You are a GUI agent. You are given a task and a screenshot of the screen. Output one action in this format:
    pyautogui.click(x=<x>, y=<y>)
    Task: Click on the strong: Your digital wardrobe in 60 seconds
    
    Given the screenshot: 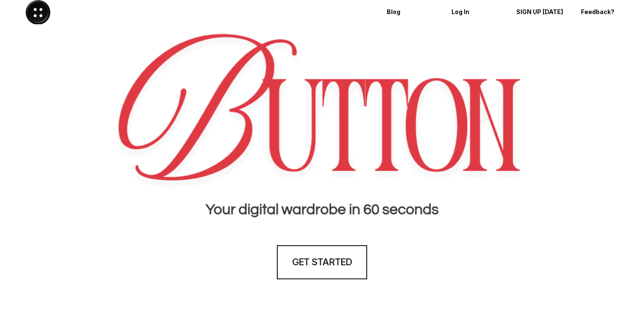 What is the action you would take?
    pyautogui.click(x=321, y=210)
    